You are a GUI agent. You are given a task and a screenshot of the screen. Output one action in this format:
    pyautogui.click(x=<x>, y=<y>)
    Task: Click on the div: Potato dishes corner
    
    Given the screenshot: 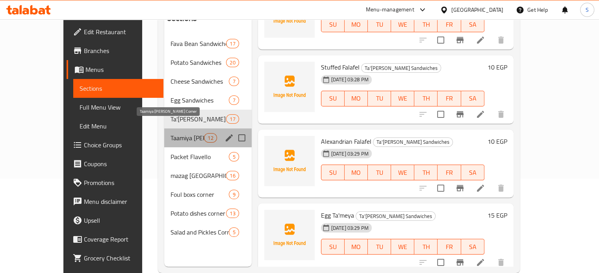 What is the action you would take?
    pyautogui.click(x=198, y=214)
    